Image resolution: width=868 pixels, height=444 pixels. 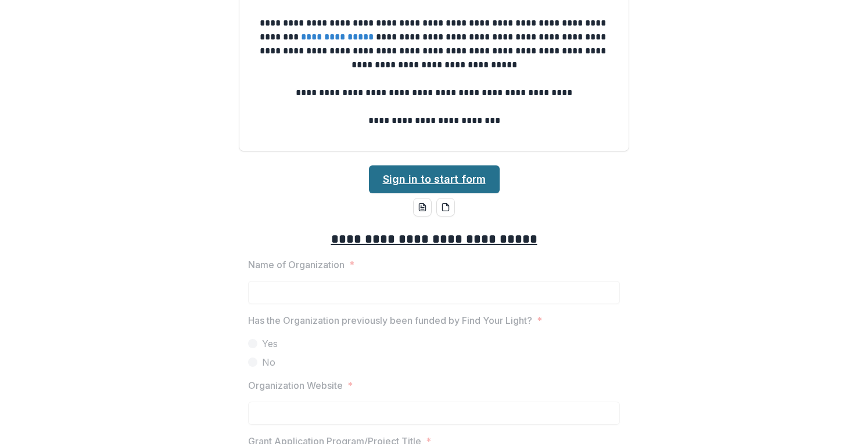 What do you see at coordinates (269, 343) in the screenshot?
I see `span: Yes` at bounding box center [269, 343].